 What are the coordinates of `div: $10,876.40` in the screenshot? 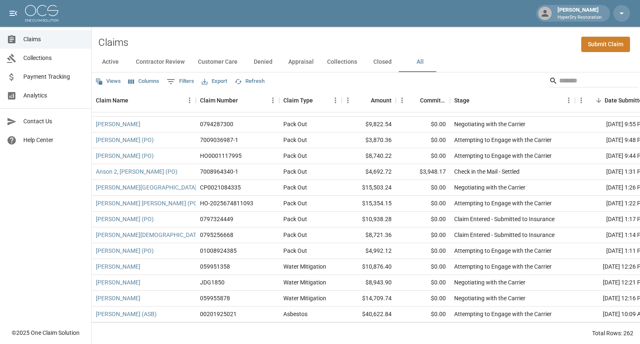 It's located at (368, 267).